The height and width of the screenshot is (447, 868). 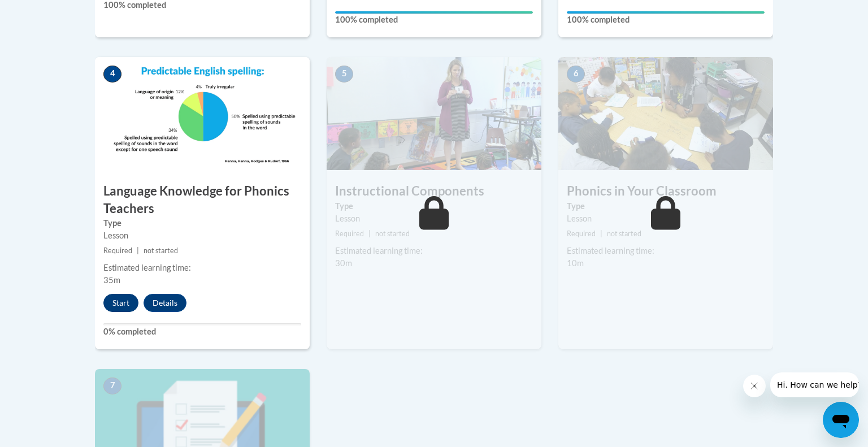 What do you see at coordinates (49, 12) in the screenshot?
I see `span: Hi. How can we help?` at bounding box center [49, 12].